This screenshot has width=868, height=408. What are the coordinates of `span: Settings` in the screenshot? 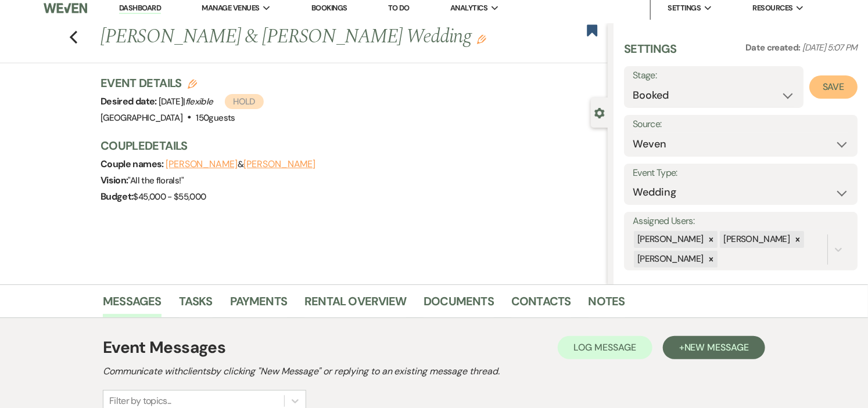 It's located at (684, 8).